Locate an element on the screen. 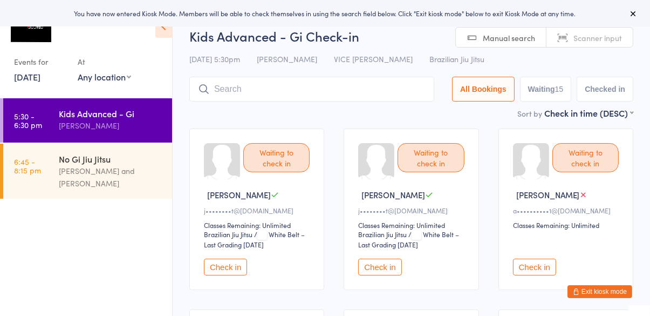 Image resolution: width=650 pixels, height=316 pixels. span: Brazilian Jiu Jitsu is located at coordinates (457, 59).